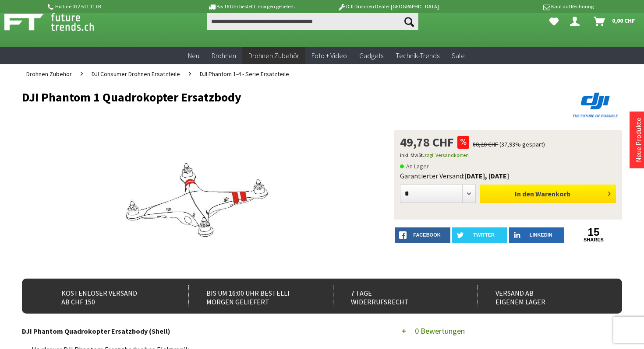 The width and height of the screenshot is (644, 349). I want to click on p: Kauf auf Rechnung, so click(525, 6).